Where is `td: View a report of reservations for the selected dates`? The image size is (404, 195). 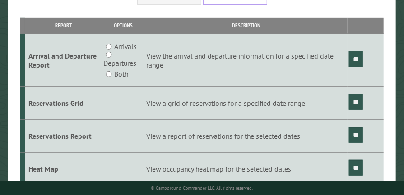
td: View a report of reservations for the selected dates is located at coordinates (246, 136).